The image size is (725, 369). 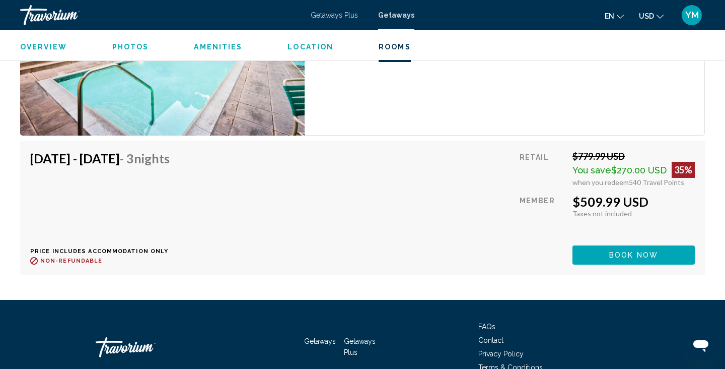 I want to click on span: Nights, so click(x=152, y=158).